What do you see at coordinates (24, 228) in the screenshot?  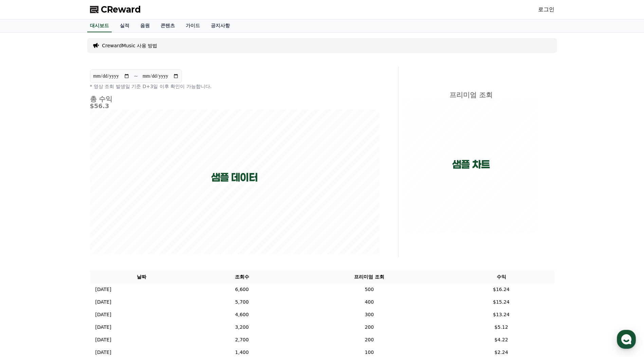 I see `span: 홈` at bounding box center [24, 228].